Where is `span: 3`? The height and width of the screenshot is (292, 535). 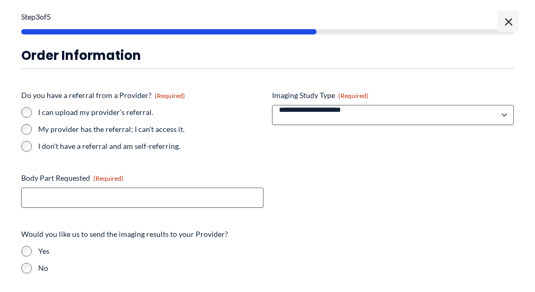
span: 3 is located at coordinates (38, 16).